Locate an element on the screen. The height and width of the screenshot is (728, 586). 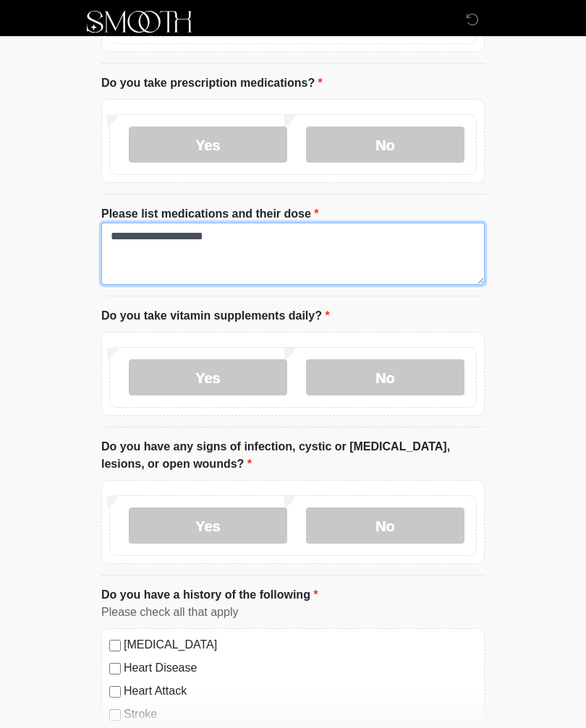
label: Stroke is located at coordinates (300, 714).